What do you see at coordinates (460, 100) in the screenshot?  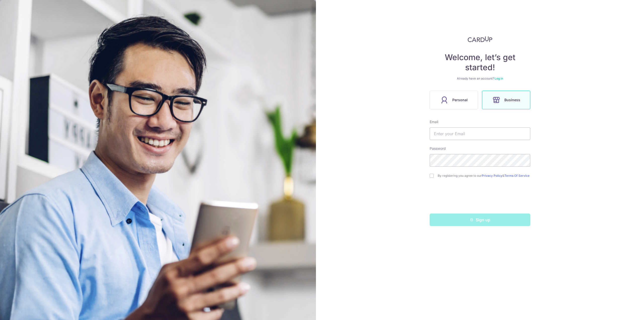 I see `span: Personal` at bounding box center [460, 100].